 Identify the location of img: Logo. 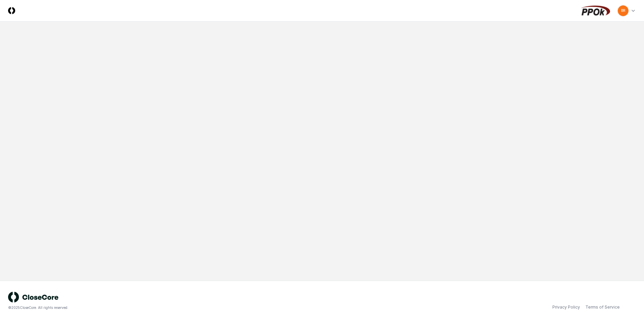
(12, 11).